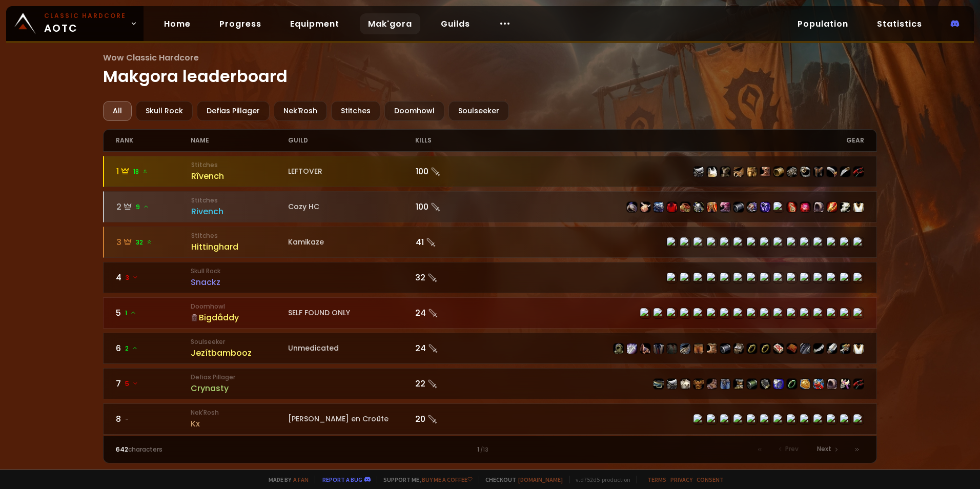 The height and width of the screenshot is (489, 980). Describe the element at coordinates (599, 479) in the screenshot. I see `span: v. d752d5 - production` at that location.